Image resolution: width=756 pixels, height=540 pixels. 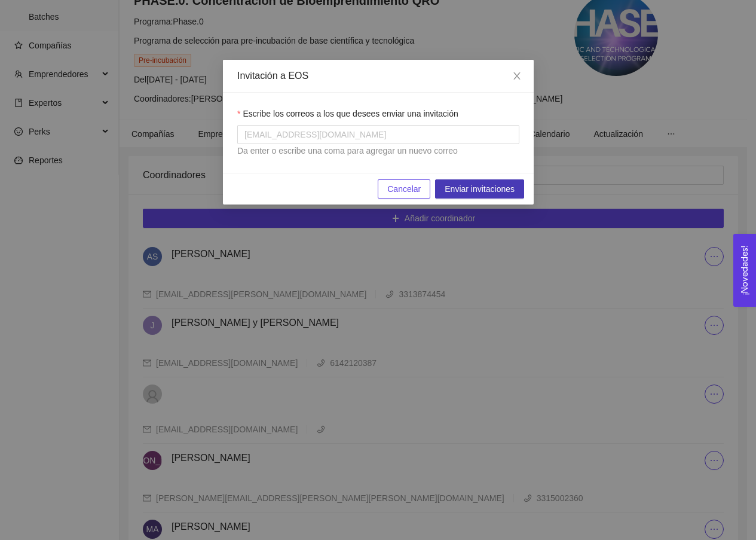 I want to click on input: Escribe los correos a los que desees enviar una invitación, so click(x=246, y=135).